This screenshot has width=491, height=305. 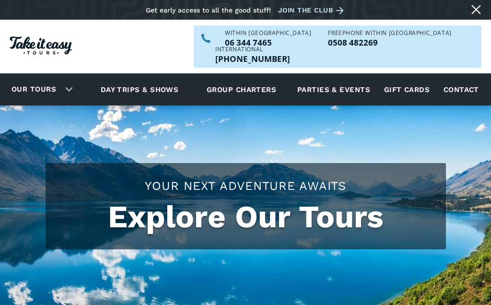 What do you see at coordinates (253, 59) in the screenshot?
I see `a: Call us outside of NZ on +6463447465` at bounding box center [253, 59].